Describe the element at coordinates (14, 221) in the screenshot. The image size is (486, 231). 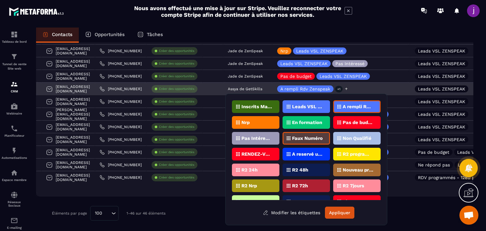
I see `img: email` at that location.